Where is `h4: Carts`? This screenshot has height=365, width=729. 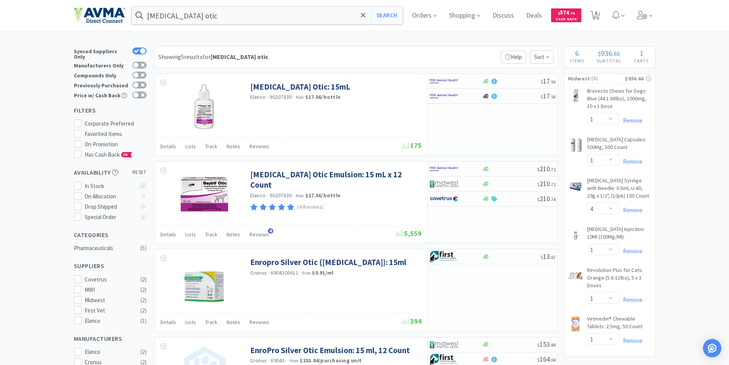 h4: Carts is located at coordinates (641, 60).